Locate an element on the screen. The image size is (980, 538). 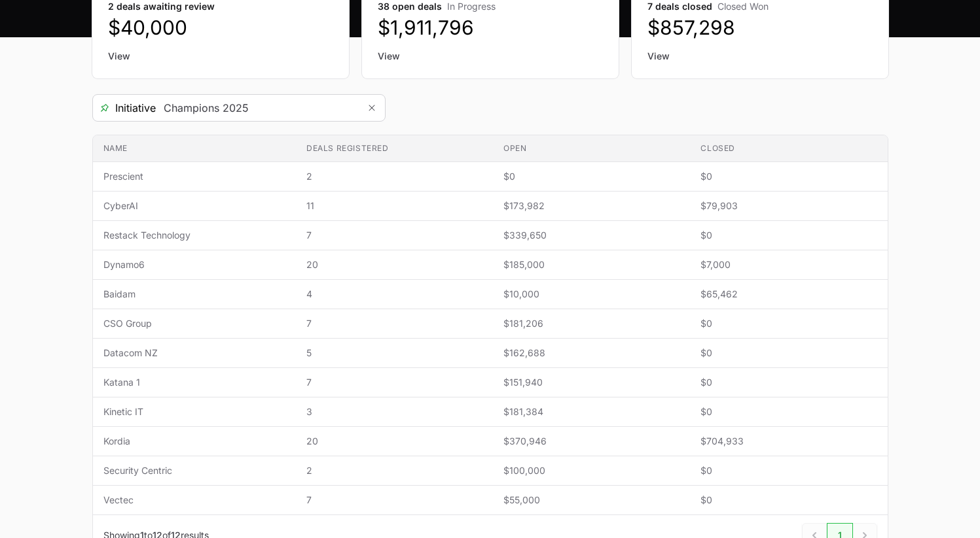
span: 3 is located at coordinates (394, 412).